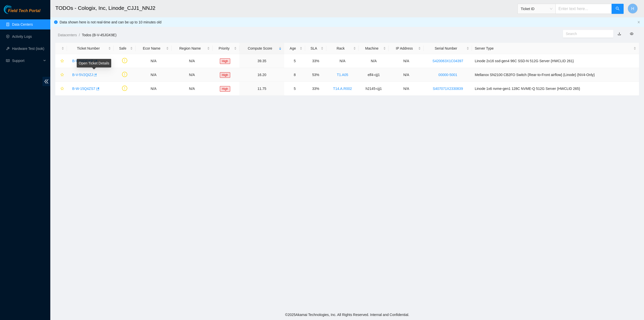 The image size is (644, 320). What do you see at coordinates (555, 75) in the screenshot?
I see `td: Mellanox SN2100 CB2FO Switch {Rear-to-Front airflow} {Linode} {NV4-Only}` at bounding box center [555, 75].